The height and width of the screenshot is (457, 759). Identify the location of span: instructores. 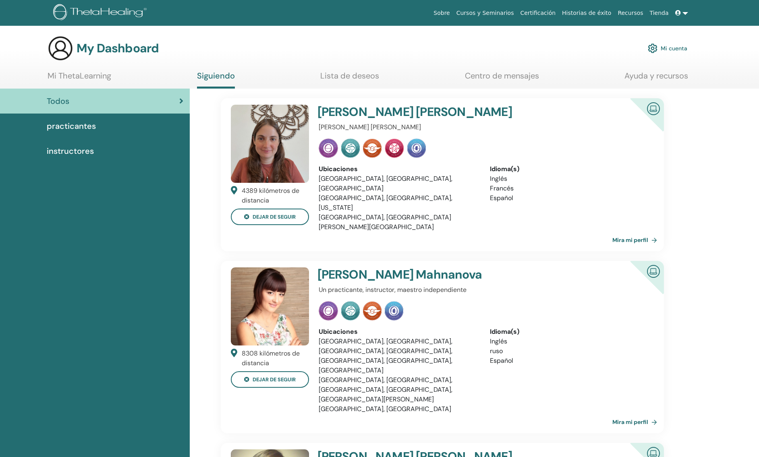
(70, 151).